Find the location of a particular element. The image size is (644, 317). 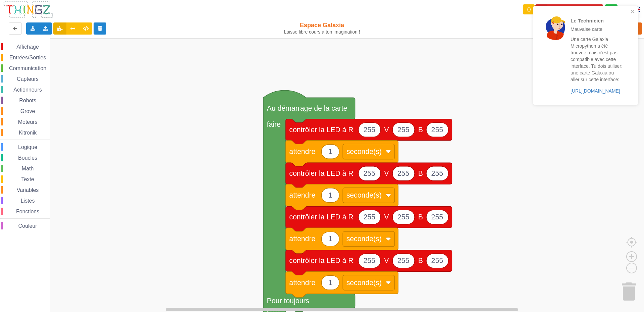

span: Robots is located at coordinates (27, 100).